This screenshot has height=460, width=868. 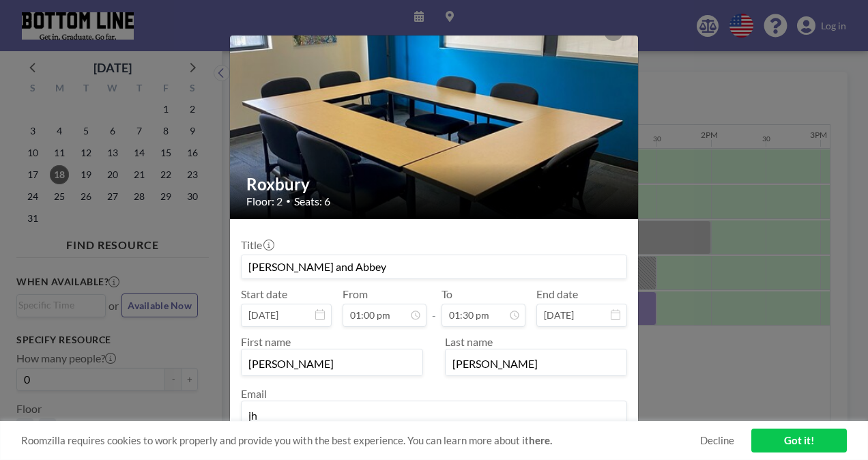 What do you see at coordinates (799, 440) in the screenshot?
I see `a: Got it!` at bounding box center [799, 440].